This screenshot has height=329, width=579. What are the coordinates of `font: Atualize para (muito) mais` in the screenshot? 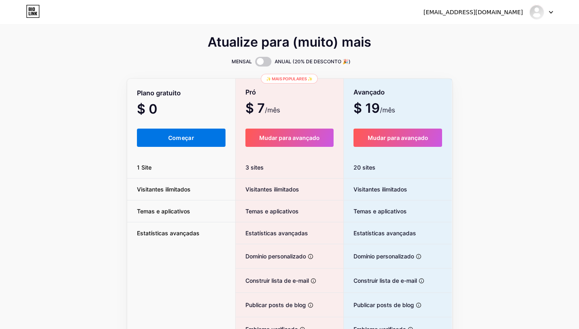 It's located at (289, 42).